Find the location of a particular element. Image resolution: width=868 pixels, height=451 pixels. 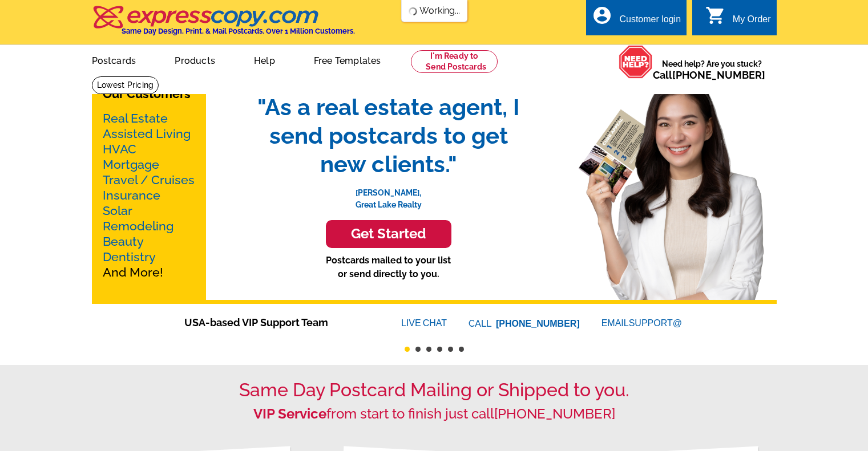

button: 4 of 6 is located at coordinates (439, 349).